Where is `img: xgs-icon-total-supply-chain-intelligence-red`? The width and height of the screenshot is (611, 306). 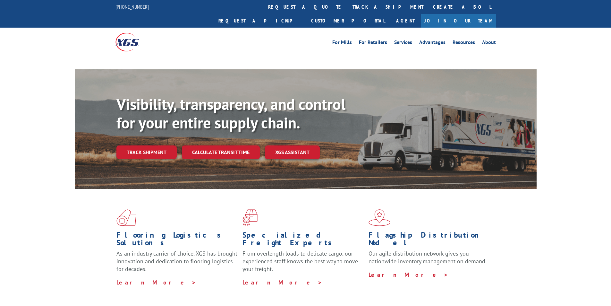 img: xgs-icon-total-supply-chain-intelligence-red is located at coordinates (126, 217).